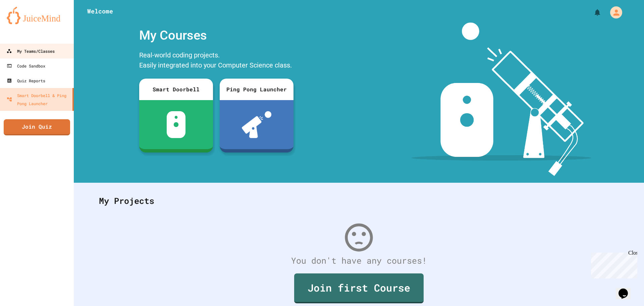 The image size is (644, 306). What do you see at coordinates (592, 12) in the screenshot?
I see `div: My Notifications` at bounding box center [592, 12].